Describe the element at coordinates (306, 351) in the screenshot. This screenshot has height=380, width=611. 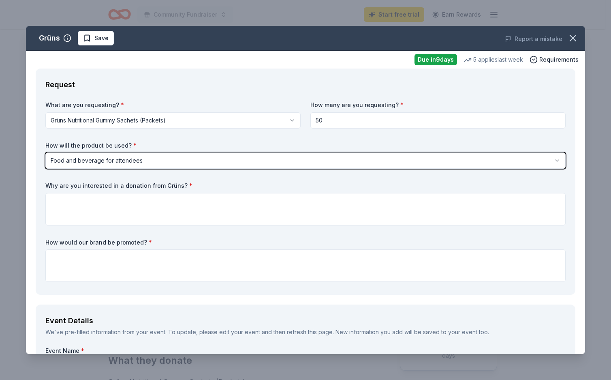
I see `label: Event Name` at that location.